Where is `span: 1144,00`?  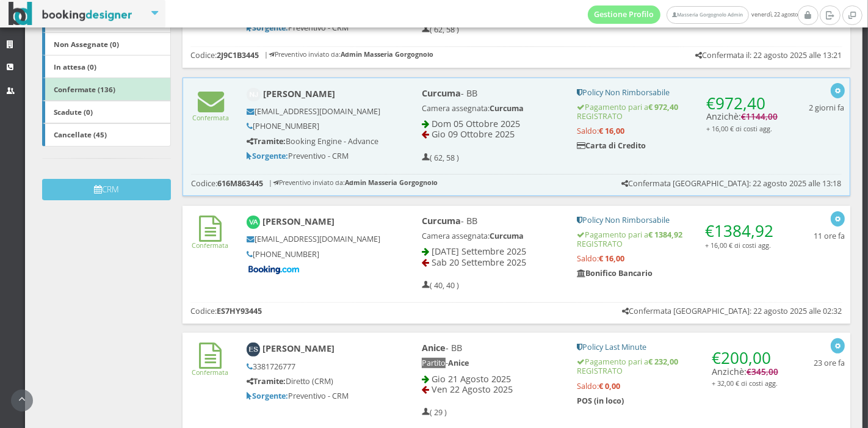
span: 1144,00 is located at coordinates (762, 116).